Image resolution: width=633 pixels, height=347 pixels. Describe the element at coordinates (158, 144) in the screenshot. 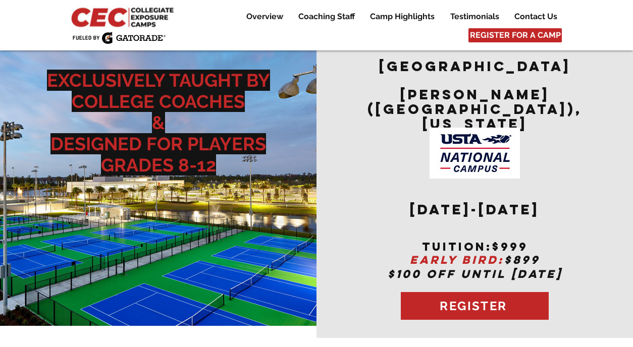

I see `span: DESIGNED FOR PLAYERS` at that location.